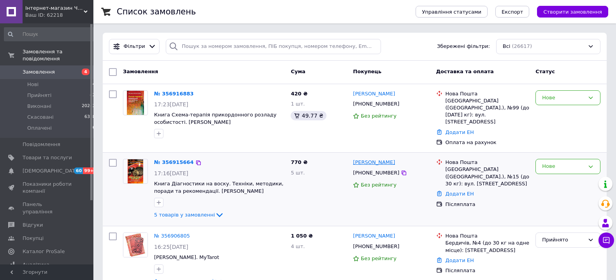  Describe the element at coordinates (507, 46) in the screenshot. I see `span: Всі` at that location.